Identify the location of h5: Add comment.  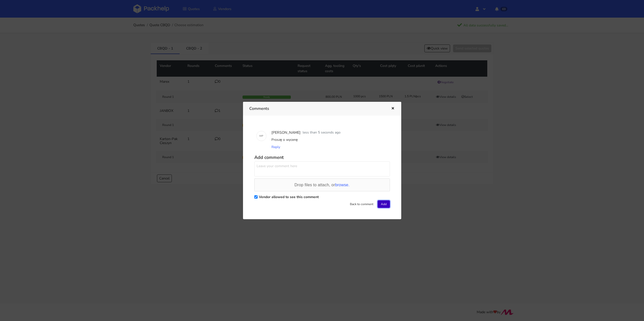
(322, 157).